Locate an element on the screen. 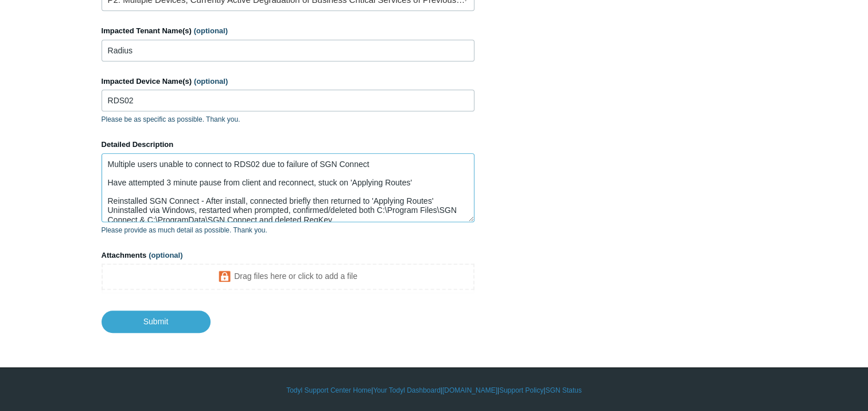 Image resolution: width=868 pixels, height=411 pixels. label: Attachments is located at coordinates (288, 255).